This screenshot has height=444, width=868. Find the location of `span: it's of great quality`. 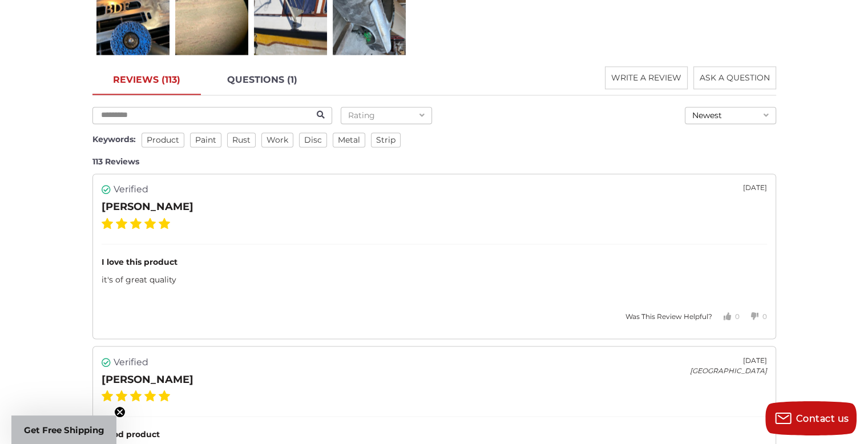

span: it's of great quality is located at coordinates (139, 279).